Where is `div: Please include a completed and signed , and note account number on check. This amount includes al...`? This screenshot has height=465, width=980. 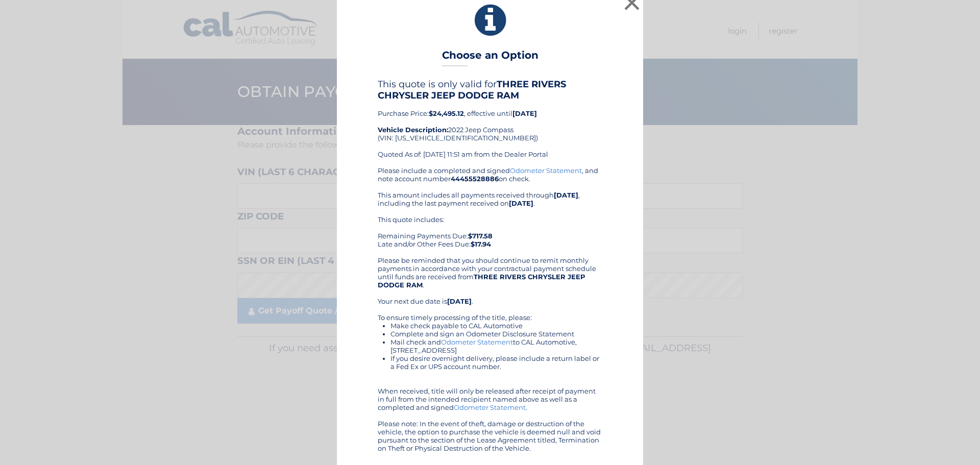
div: Please include a completed and signed , and note account number on check. This amount includes al... is located at coordinates (490, 309).